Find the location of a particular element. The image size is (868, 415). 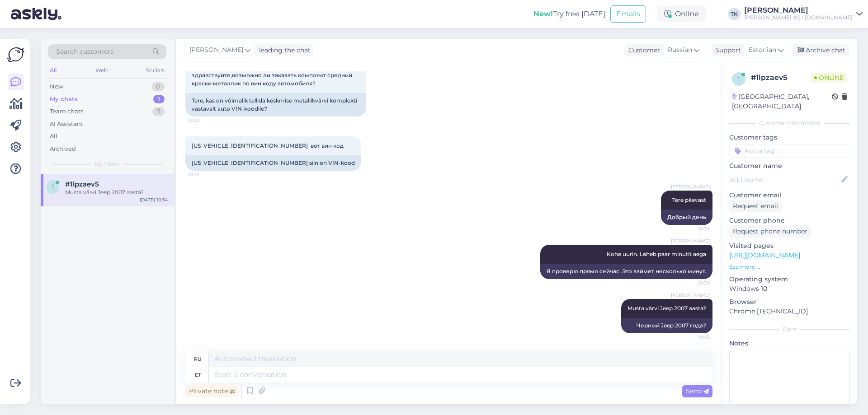

div: New is located at coordinates (57, 87).